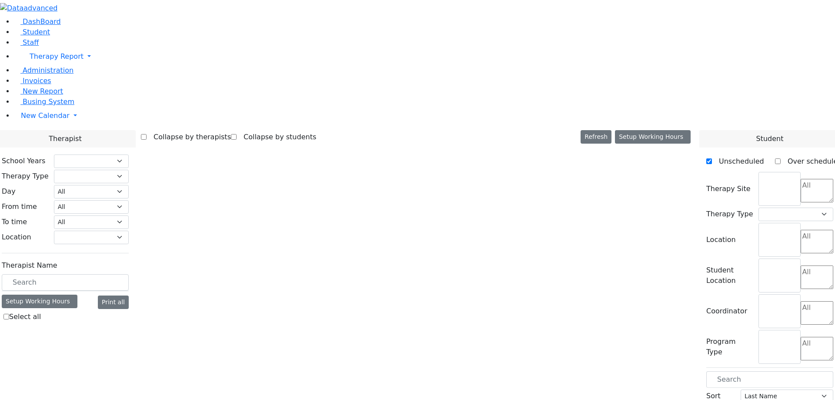 The width and height of the screenshot is (835, 400). Describe the element at coordinates (30, 265) in the screenshot. I see `label: Therapist Name` at that location.